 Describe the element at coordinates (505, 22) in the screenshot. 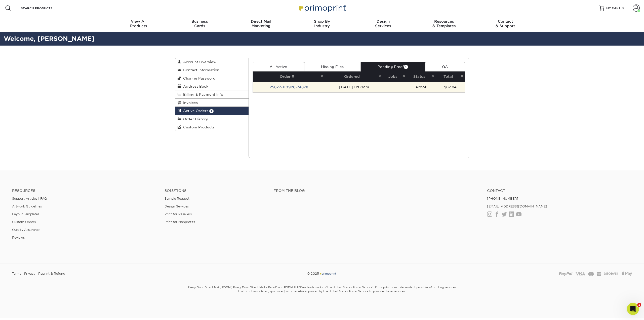

I see `span: Contact` at that location.